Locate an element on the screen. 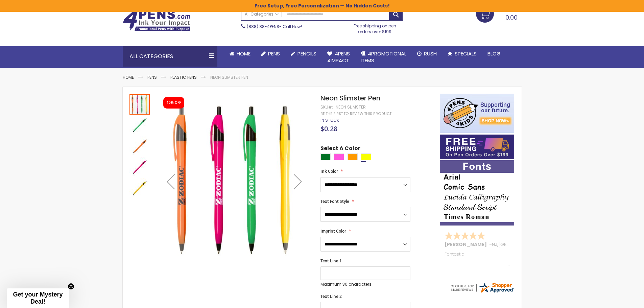 This screenshot has height=308, width=644. div: Next is located at coordinates (298, 181).